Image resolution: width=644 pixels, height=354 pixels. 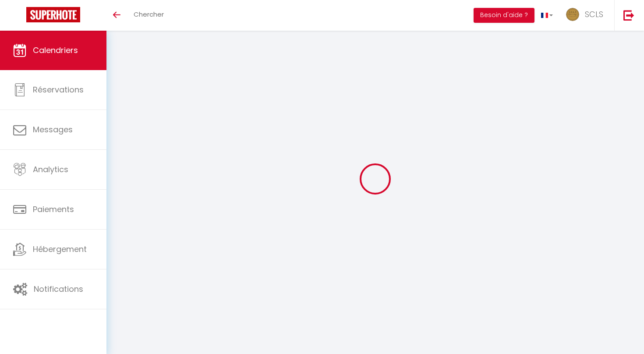 What do you see at coordinates (58, 89) in the screenshot?
I see `span: Réservations` at bounding box center [58, 89].